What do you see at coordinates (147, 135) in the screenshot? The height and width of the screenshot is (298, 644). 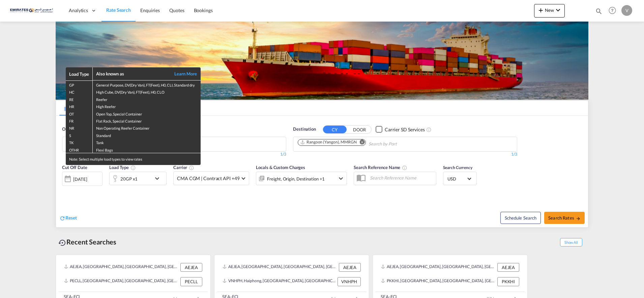 I see `td: Standard` at bounding box center [147, 135].